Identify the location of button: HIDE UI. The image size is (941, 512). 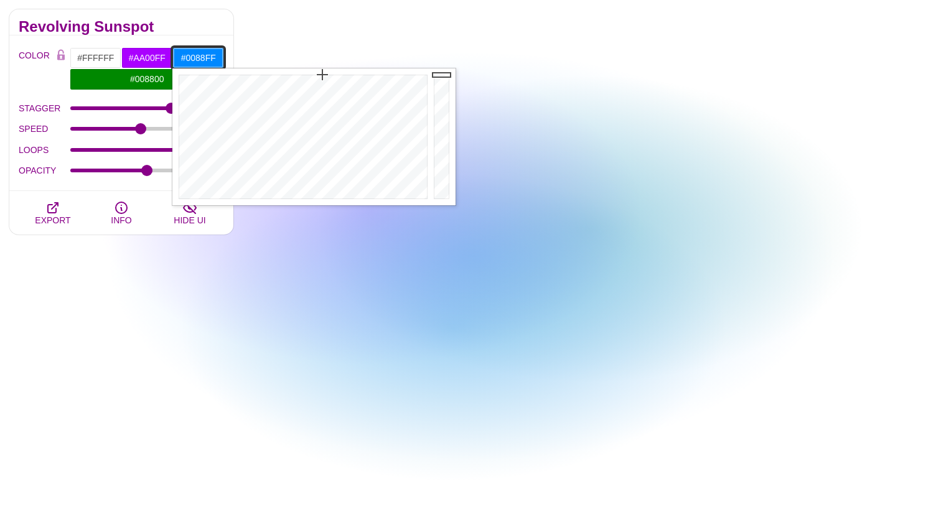
(190, 213).